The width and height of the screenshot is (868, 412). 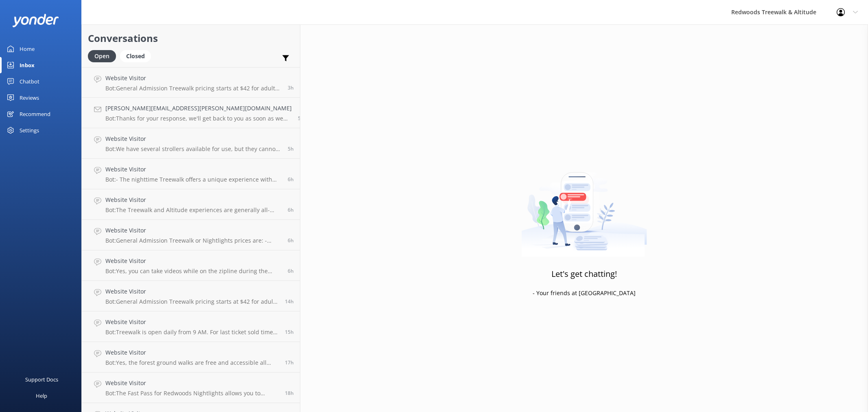 I want to click on a: Website VisitorBot:The Treewalk and Altitude experiences are generally all-weather activities, an..., so click(x=191, y=204).